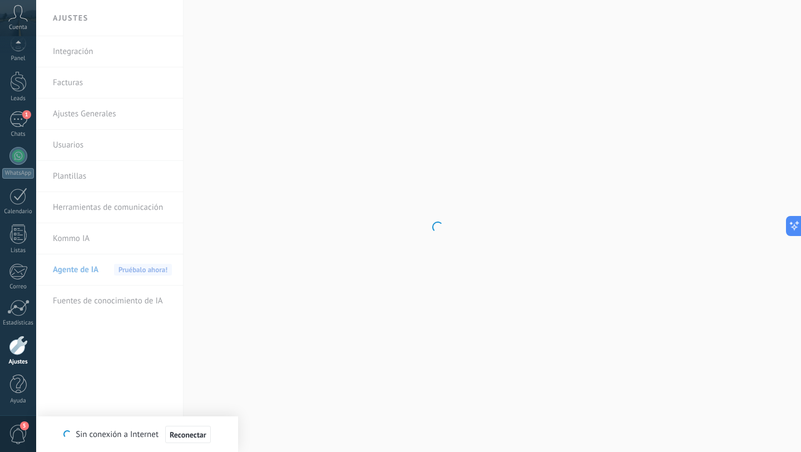 The image size is (801, 452). Describe the element at coordinates (18, 173) in the screenshot. I see `div: WhatsApp` at that location.